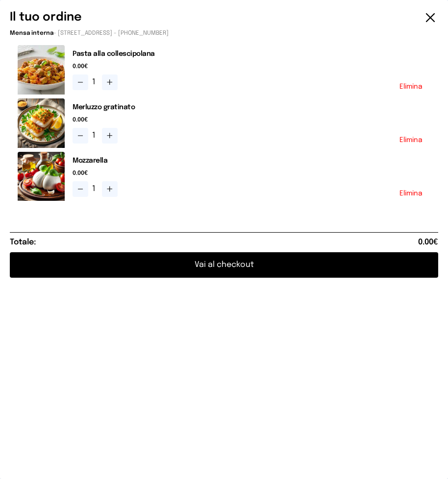 The image size is (448, 479). Describe the element at coordinates (22, 242) in the screenshot. I see `h6: Totale:` at that location.